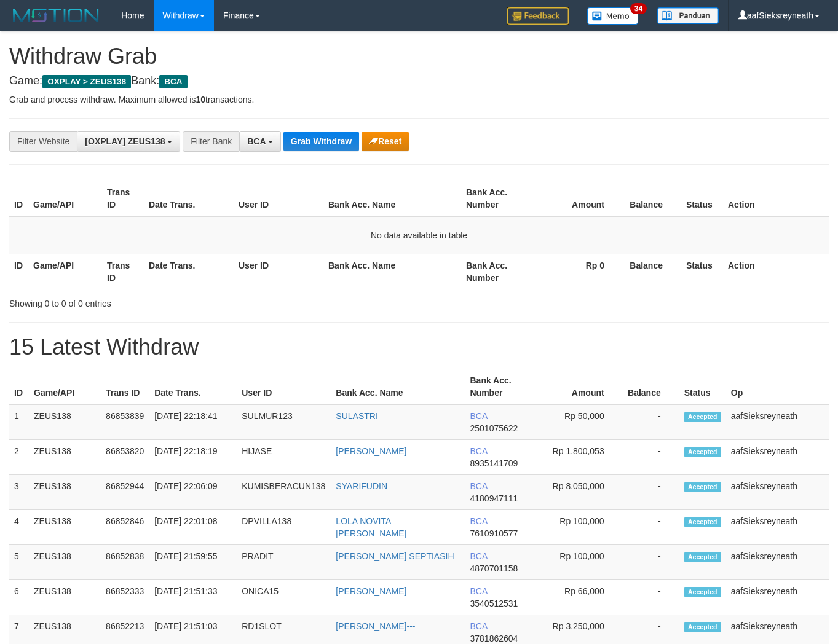  Describe the element at coordinates (284, 422) in the screenshot. I see `td: SULMUR123` at that location.